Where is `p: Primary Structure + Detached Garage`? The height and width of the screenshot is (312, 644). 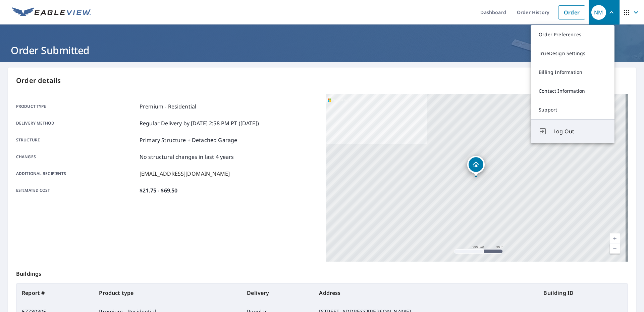
p: Primary Structure + Detached Garage is located at coordinates (188, 140).